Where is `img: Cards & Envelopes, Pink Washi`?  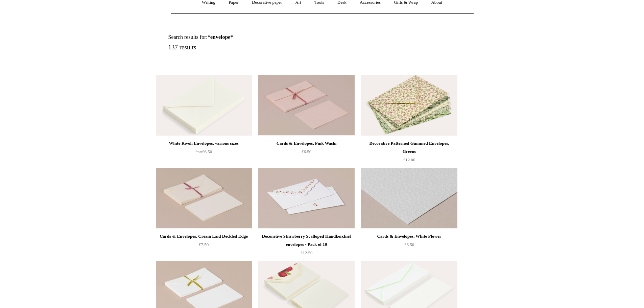 img: Cards & Envelopes, Pink Washi is located at coordinates (307, 105).